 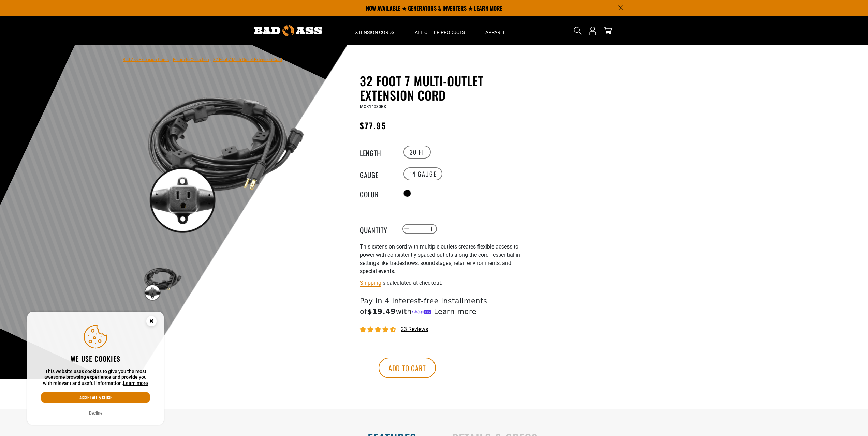 What do you see at coordinates (288, 31) in the screenshot?
I see `img: Bad Ass Extension Cords` at bounding box center [288, 31].